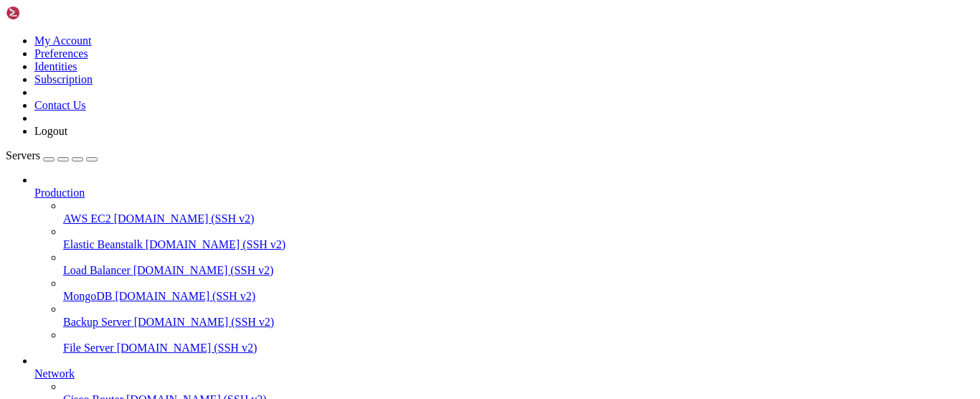 This screenshot has height=399, width=980. I want to click on a: Identities, so click(56, 66).